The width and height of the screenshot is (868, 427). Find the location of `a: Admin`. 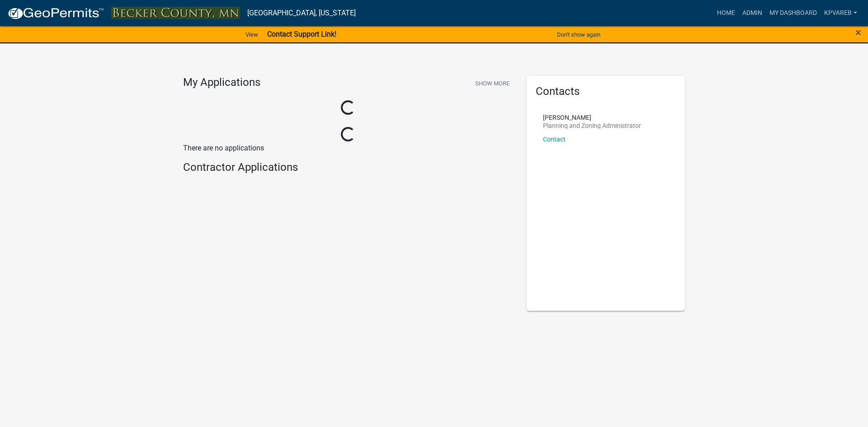

a: Admin is located at coordinates (753, 13).